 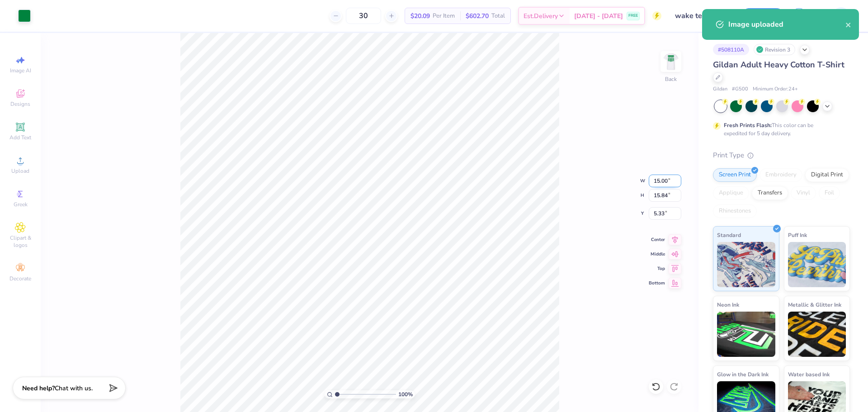 What do you see at coordinates (770, 193) in the screenshot?
I see `div: Transfers` at bounding box center [770, 193].